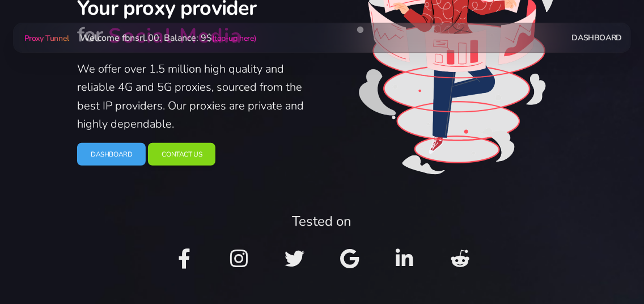 The width and height of the screenshot is (644, 304). I want to click on a: (top-up here), so click(234, 38).